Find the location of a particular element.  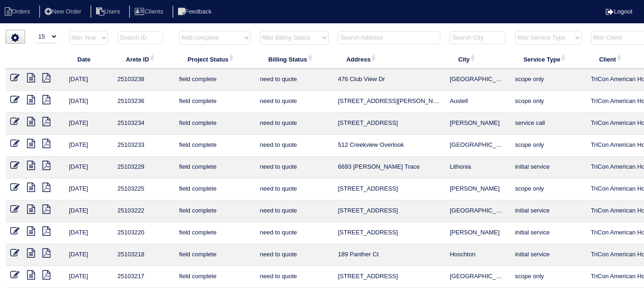

td: 25103229 is located at coordinates (144, 167).